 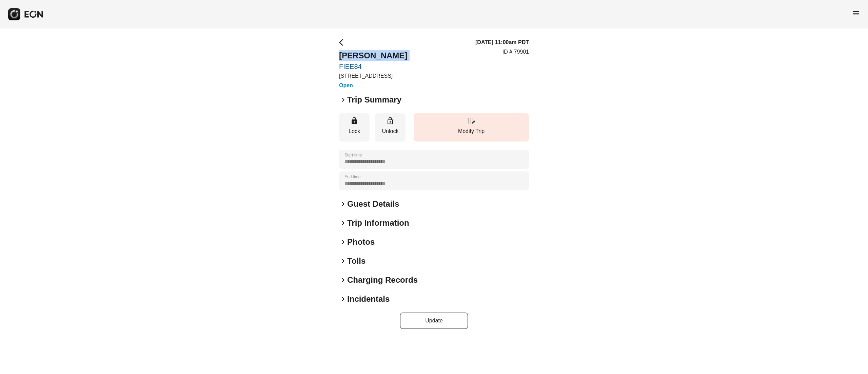 What do you see at coordinates (373, 66) in the screenshot?
I see `a: FIEE84` at bounding box center [373, 66].